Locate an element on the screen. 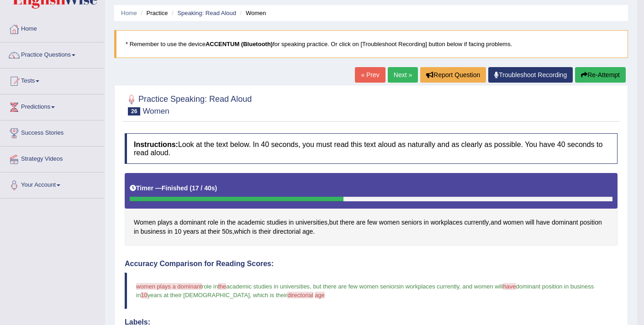 This screenshot has height=325, width=644. span: in workplaces currently is located at coordinates (429, 286).